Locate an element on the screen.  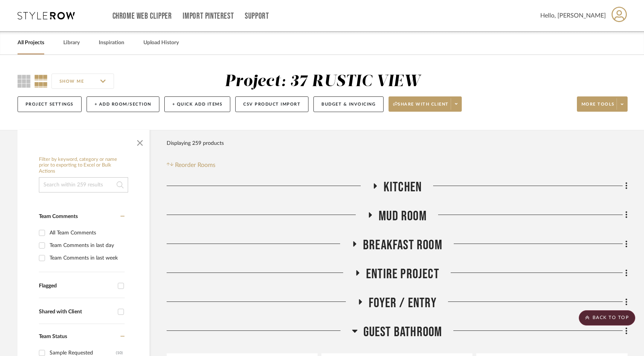
span: Foyer / Entry is located at coordinates (403, 303).